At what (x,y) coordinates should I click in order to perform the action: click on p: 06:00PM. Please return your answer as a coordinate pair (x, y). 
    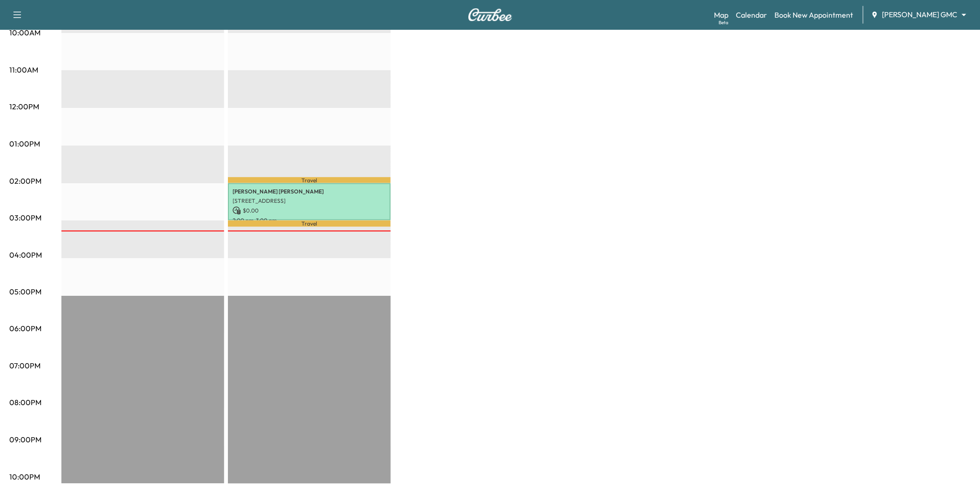
    Looking at the image, I should click on (25, 329).